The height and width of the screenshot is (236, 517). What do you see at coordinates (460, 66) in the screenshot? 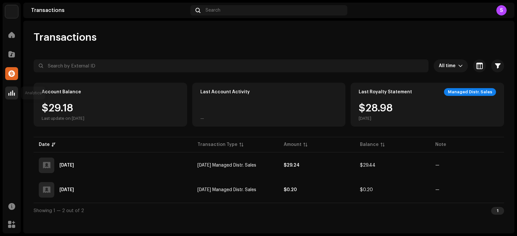
I see `div: dropdown trigger` at bounding box center [460, 66].